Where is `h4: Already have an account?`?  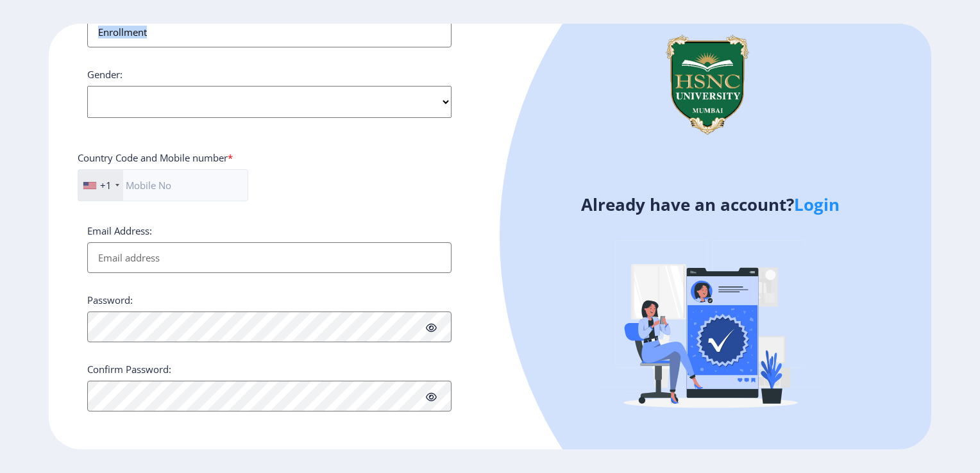
h4: Already have an account? is located at coordinates (710, 204).